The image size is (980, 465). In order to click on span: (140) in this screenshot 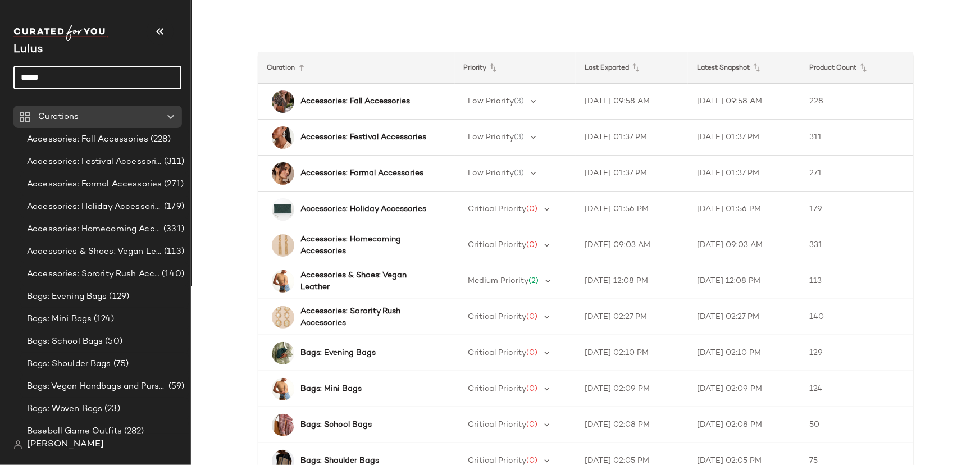, I will do `click(171, 274)`.